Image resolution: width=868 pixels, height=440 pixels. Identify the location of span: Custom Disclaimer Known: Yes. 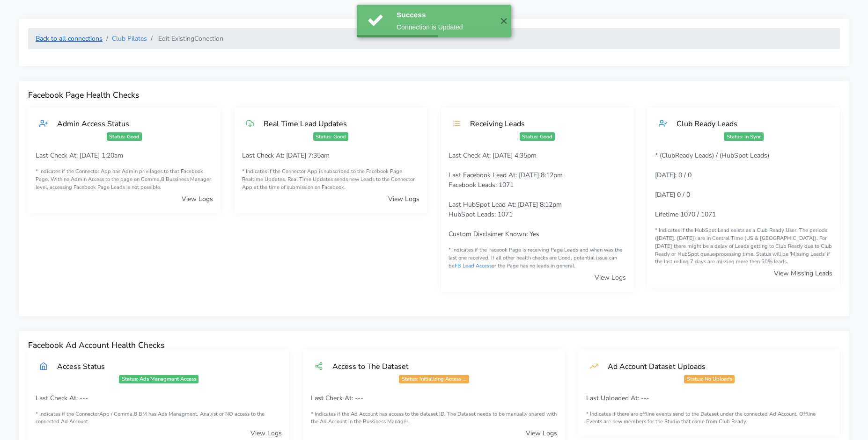
(494, 234).